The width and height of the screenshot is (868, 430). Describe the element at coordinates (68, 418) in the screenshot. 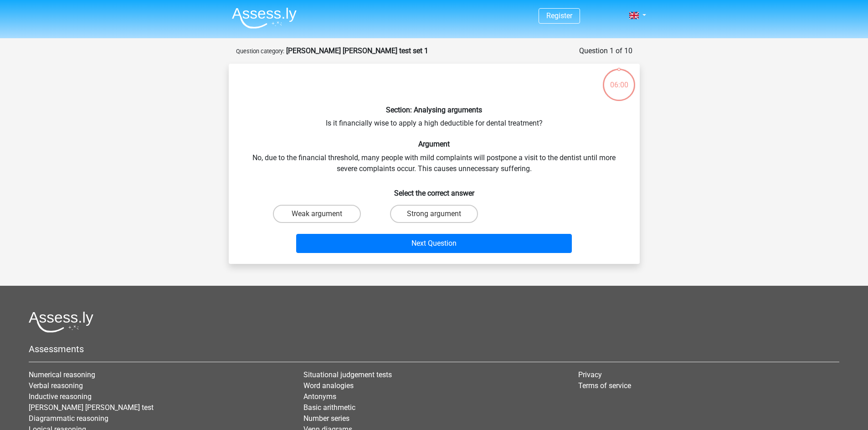

I see `a: Diagrammatic reasoning` at that location.